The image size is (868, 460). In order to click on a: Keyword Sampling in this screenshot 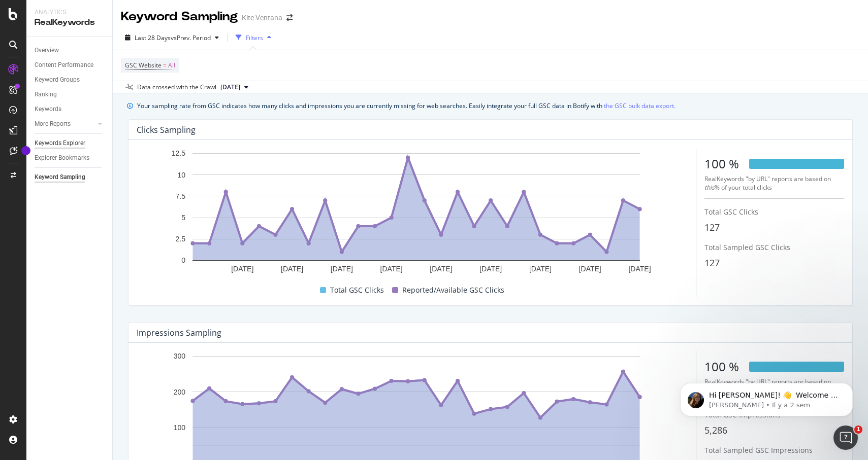, I will do `click(69, 177)`.